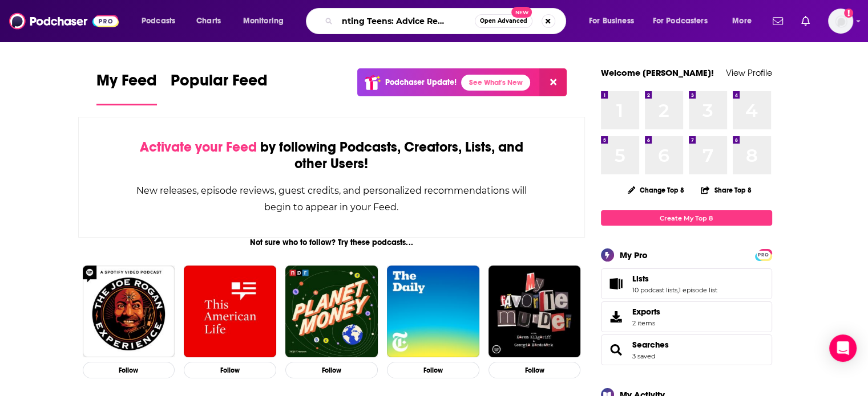  What do you see at coordinates (219, 88) in the screenshot?
I see `a: Popular Feed` at bounding box center [219, 88].